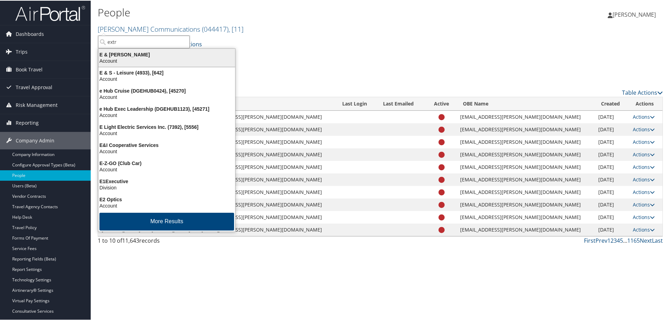  Describe the element at coordinates (167, 221) in the screenshot. I see `button: More Results` at that location.